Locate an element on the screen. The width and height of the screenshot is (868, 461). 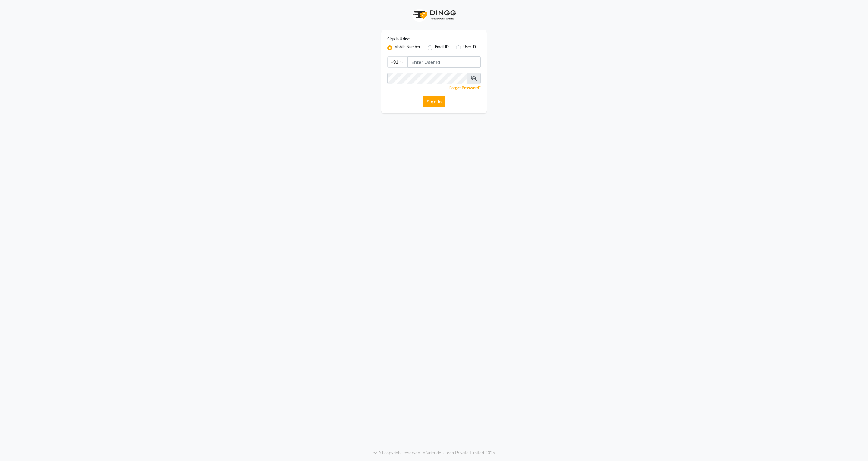
label: Sign In Using: is located at coordinates (398, 40).